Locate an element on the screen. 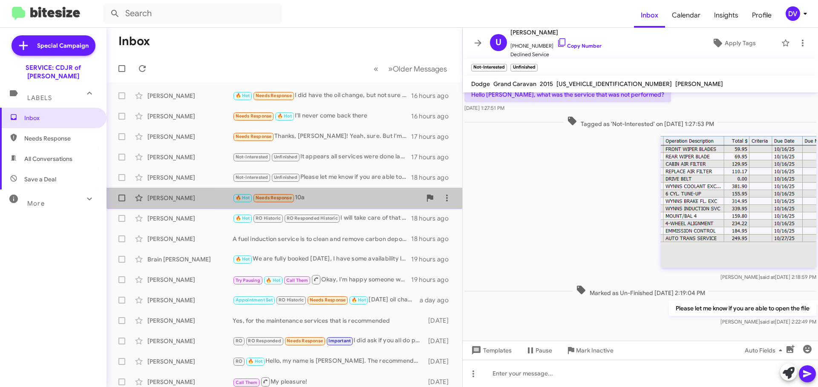 This screenshot has height=387, width=818. button: Apply Tags is located at coordinates (733, 43).